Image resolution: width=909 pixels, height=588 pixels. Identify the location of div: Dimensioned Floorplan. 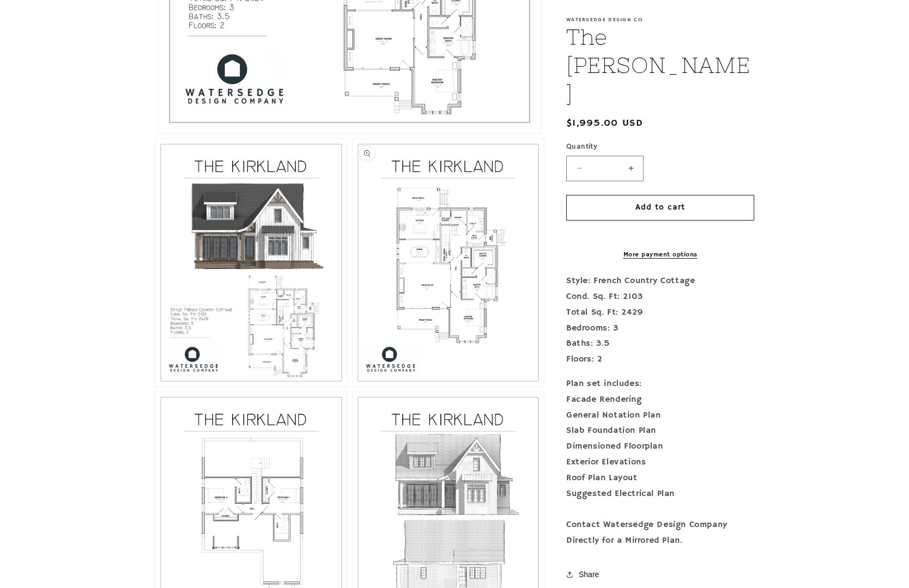
(660, 447).